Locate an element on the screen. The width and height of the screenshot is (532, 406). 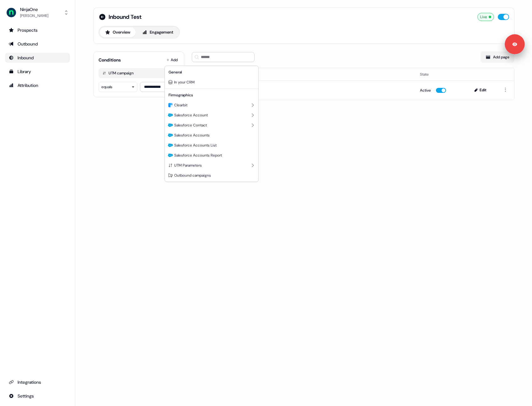
span: Salesforce Accounts is located at coordinates (192, 135).